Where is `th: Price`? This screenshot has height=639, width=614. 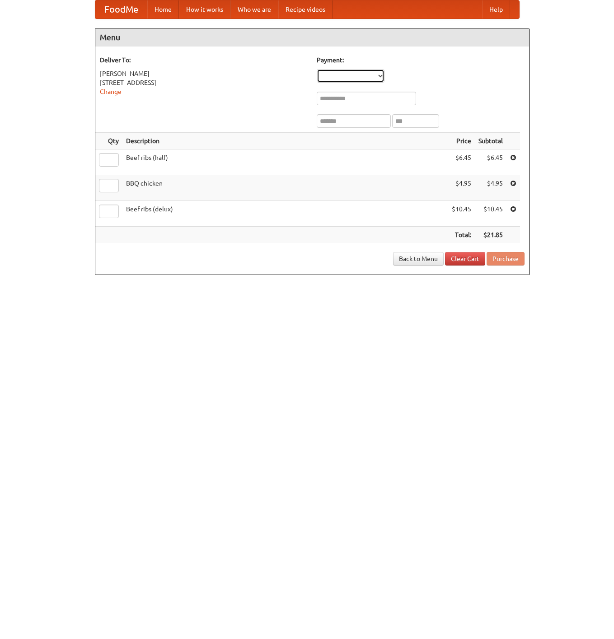
th: Price is located at coordinates (461, 141).